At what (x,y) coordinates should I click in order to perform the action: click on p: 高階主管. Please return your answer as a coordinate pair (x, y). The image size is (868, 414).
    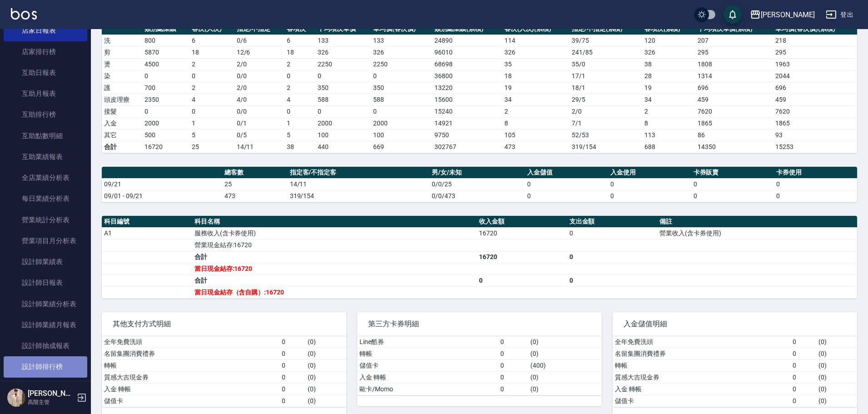
    Looking at the image, I should click on (51, 402).